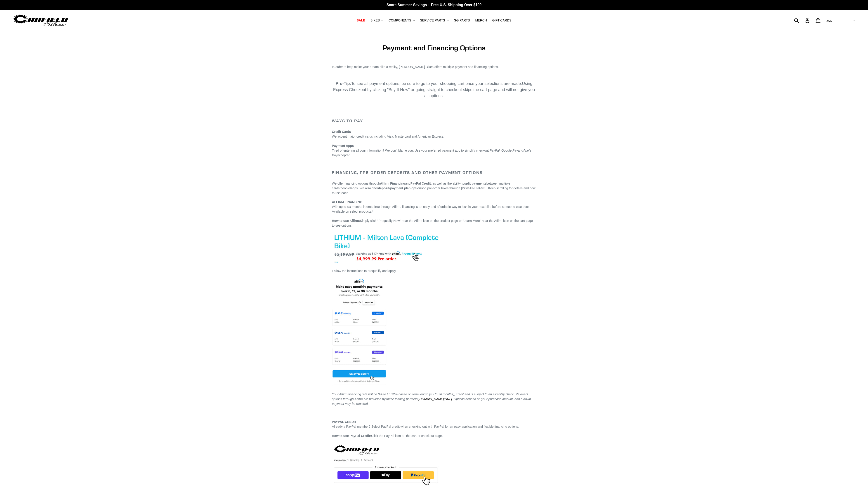 The width and height of the screenshot is (868, 488). What do you see at coordinates (432, 20) in the screenshot?
I see `span: SERVICE PARTS` at bounding box center [432, 20].